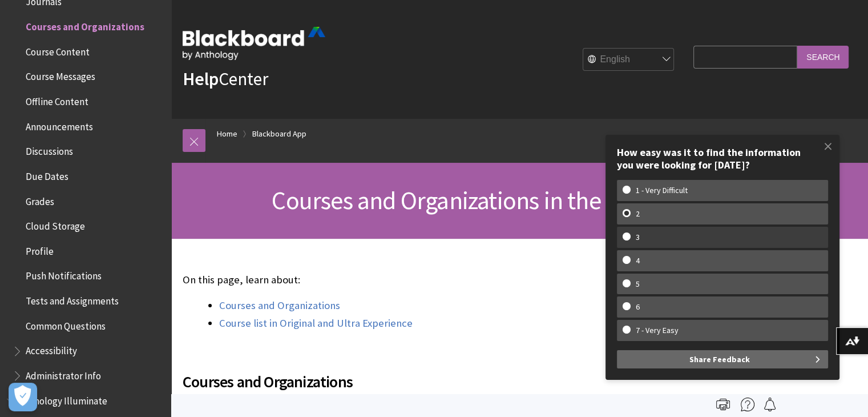 Image resolution: width=868 pixels, height=417 pixels. I want to click on w-span: 1 - Very Difficult, so click(661, 190).